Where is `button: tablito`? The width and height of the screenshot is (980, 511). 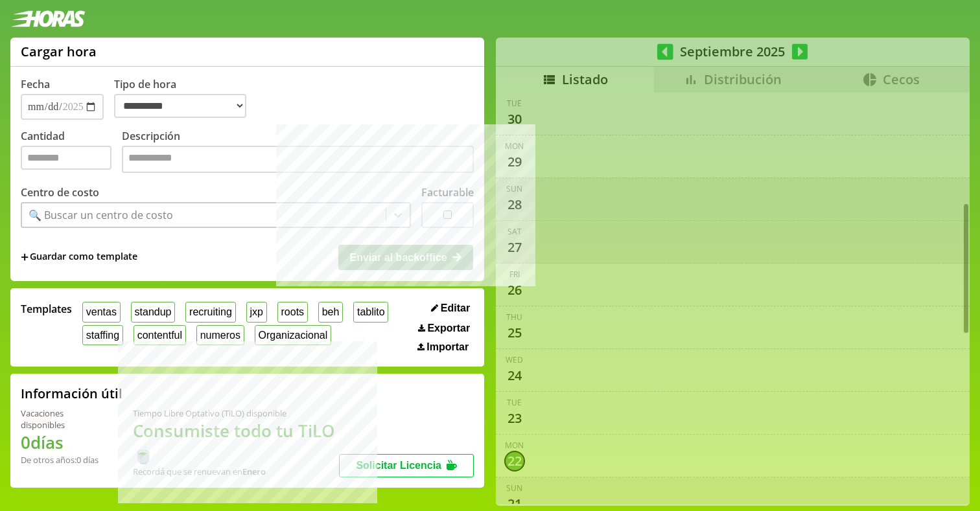
button: tablito is located at coordinates (371, 312).